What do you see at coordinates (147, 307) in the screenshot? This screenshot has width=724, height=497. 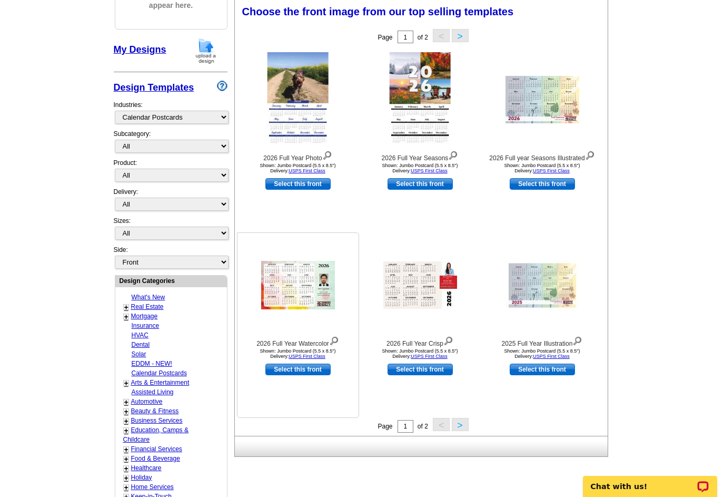 I see `a: Real Estate` at bounding box center [147, 307].